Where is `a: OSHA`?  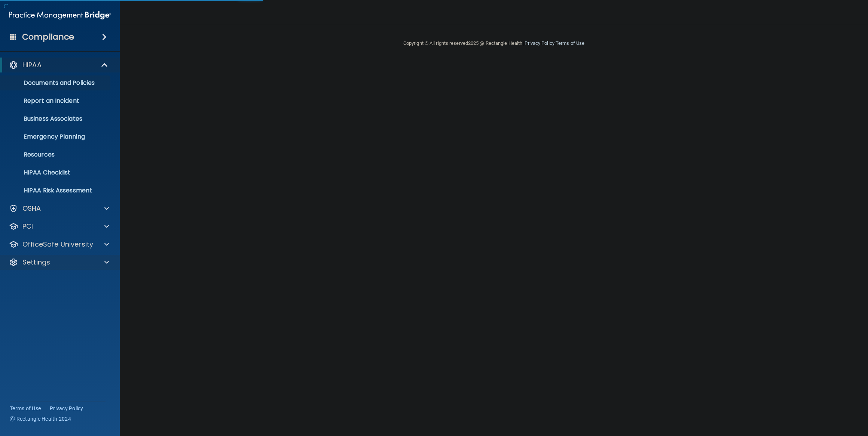
a: OSHA is located at coordinates (59, 208).